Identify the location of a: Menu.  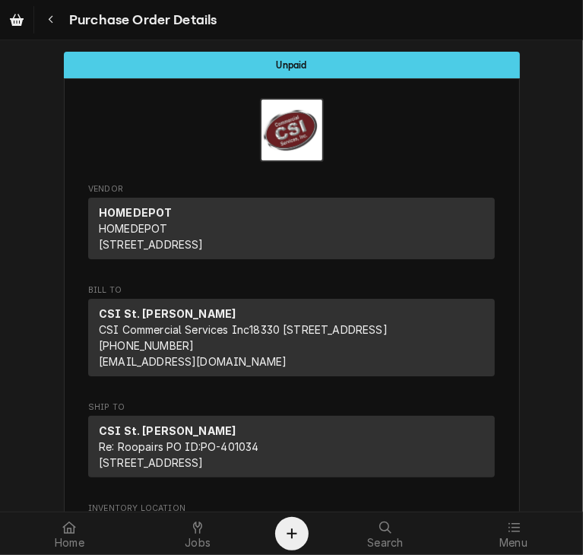
(513, 533).